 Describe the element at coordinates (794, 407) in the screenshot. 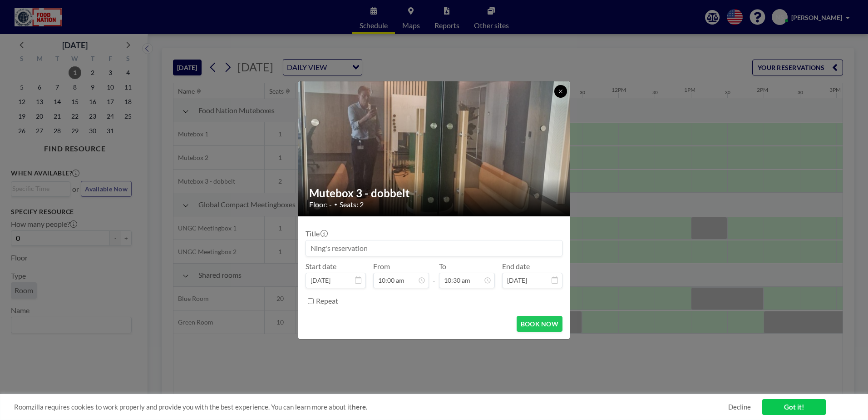

I see `a: Got it!` at that location.